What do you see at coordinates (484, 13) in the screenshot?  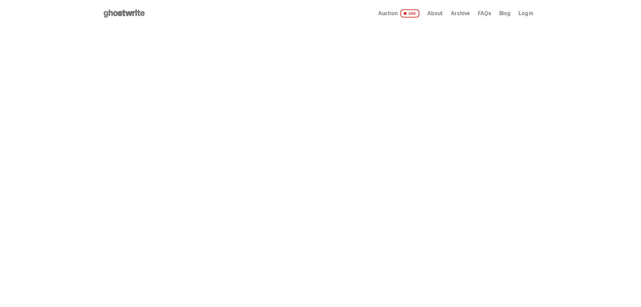 I see `a: FAQs` at bounding box center [484, 13].